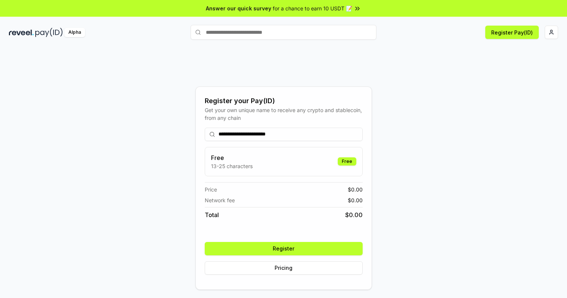  I want to click on div: Get your own unique name to receive any crypto and stablecoin, from any chain, so click(283, 114).